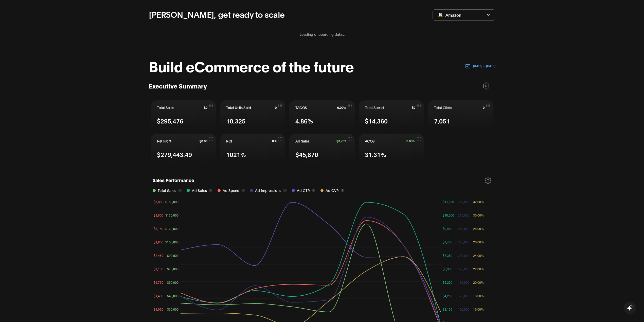 The image size is (644, 322). I want to click on span: 0.08%, so click(411, 141).